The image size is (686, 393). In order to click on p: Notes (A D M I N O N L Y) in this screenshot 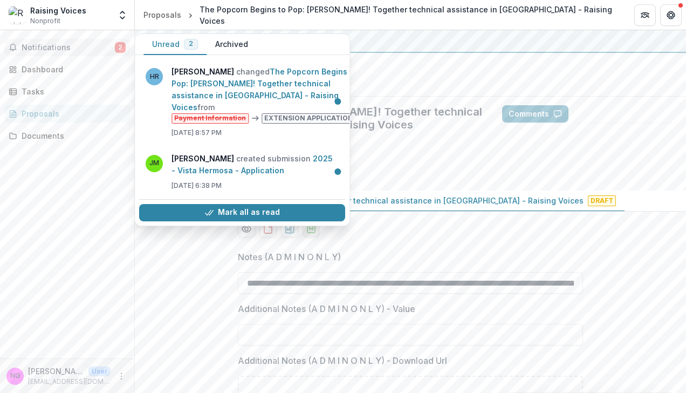, I will do `click(289, 257)`.